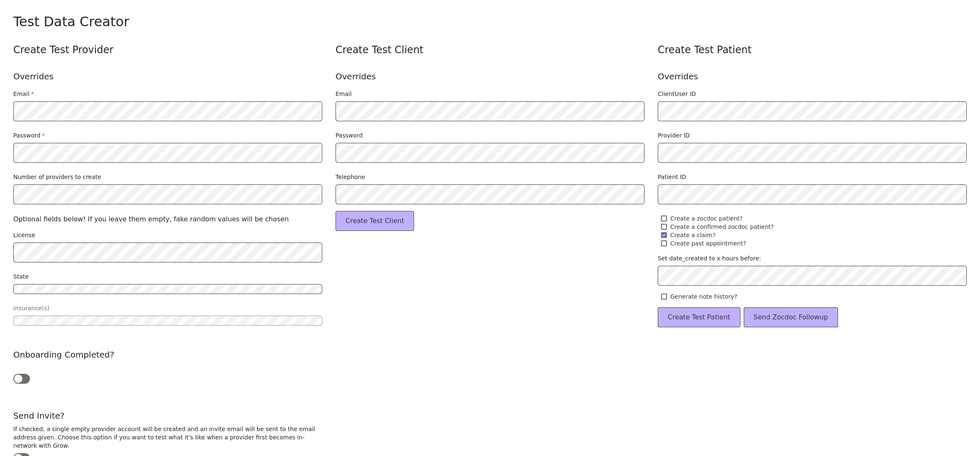 The image size is (980, 456). I want to click on span: Create a zocdoc patient?, so click(706, 219).